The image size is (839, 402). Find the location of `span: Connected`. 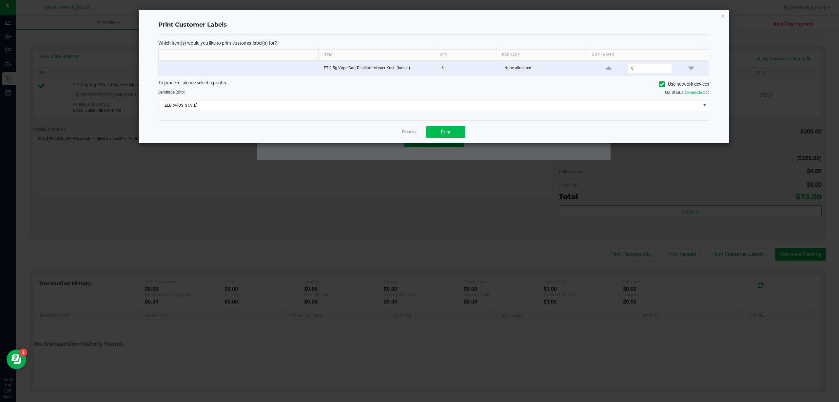

span: Connected is located at coordinates (695, 92).